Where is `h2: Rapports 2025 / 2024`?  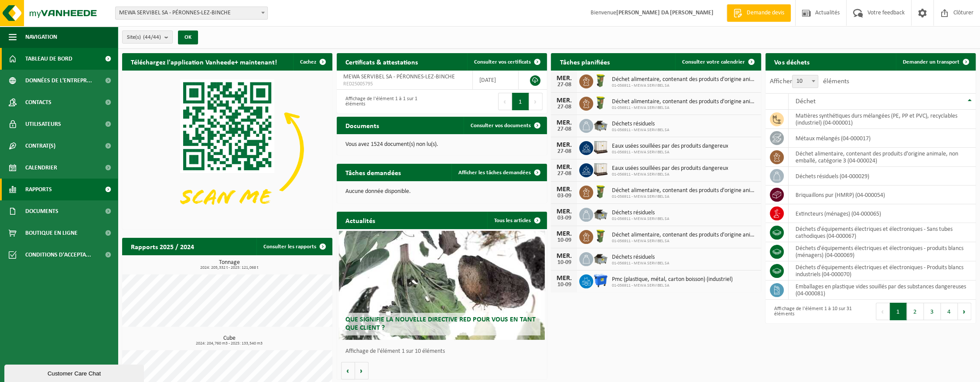
h2: Rapports 2025 / 2024 is located at coordinates (162, 246).